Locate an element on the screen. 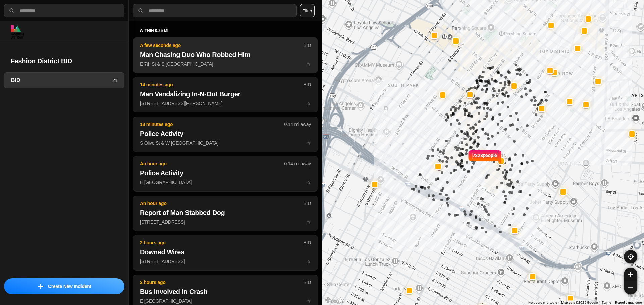  button: zoom-in is located at coordinates (630, 274).